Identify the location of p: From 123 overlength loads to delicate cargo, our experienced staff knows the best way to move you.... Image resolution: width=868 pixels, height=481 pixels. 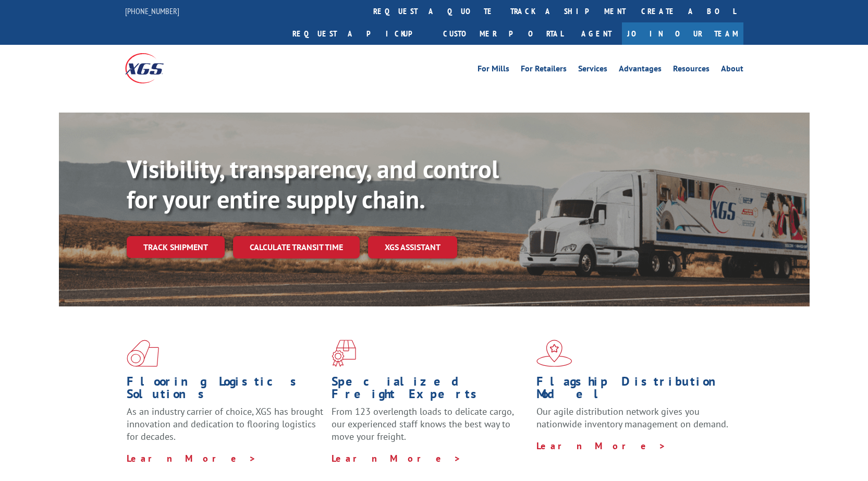
(430, 428).